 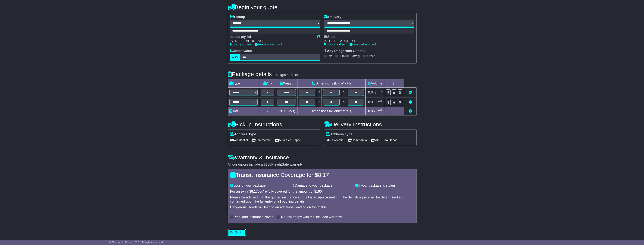 I want to click on td: Qty, so click(x=267, y=83).